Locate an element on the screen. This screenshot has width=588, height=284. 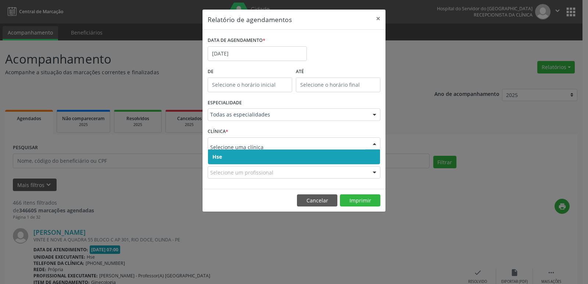
input: Selecione o horário inicial is located at coordinates (250, 85).